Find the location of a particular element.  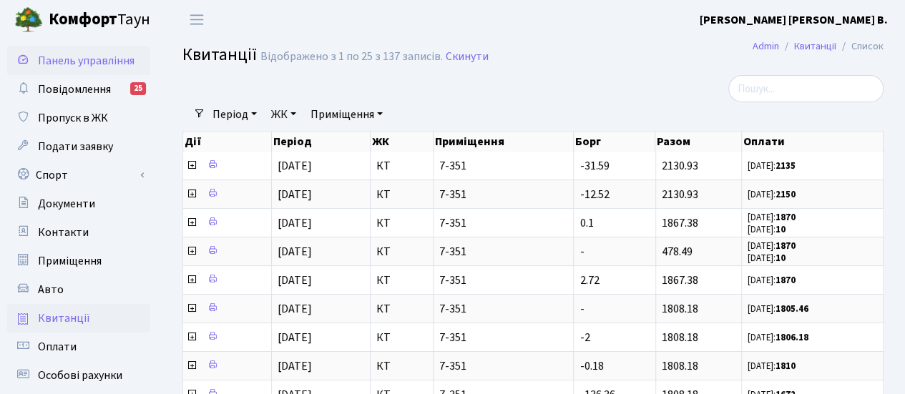

a: Панель управління is located at coordinates (79, 61).